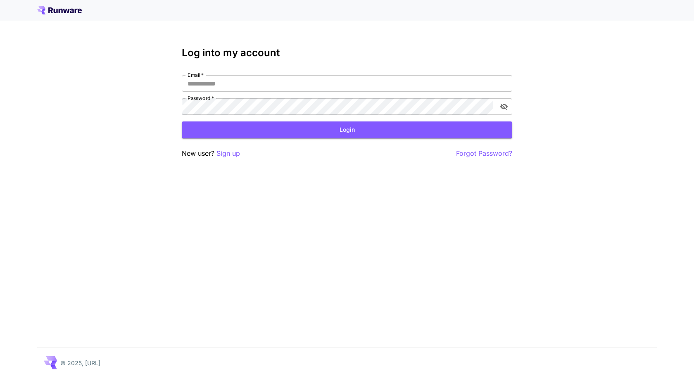  I want to click on label: Password, so click(201, 98).